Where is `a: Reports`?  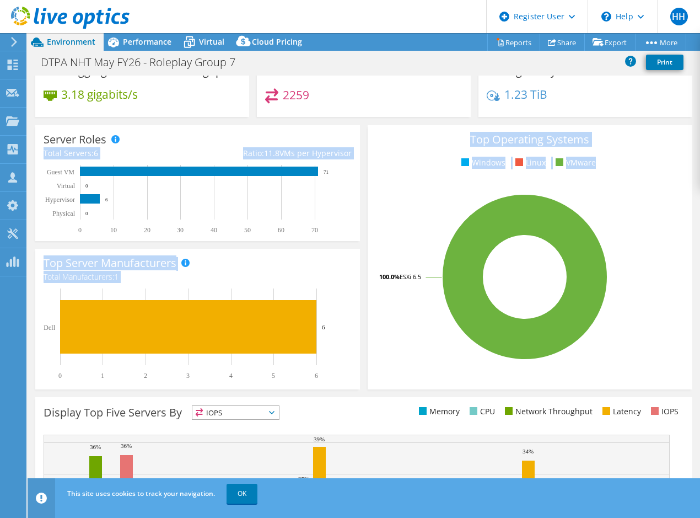 a: Reports is located at coordinates (514, 42).